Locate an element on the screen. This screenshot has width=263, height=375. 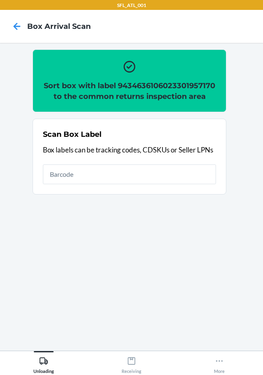
input: Barcode is located at coordinates (129, 174).